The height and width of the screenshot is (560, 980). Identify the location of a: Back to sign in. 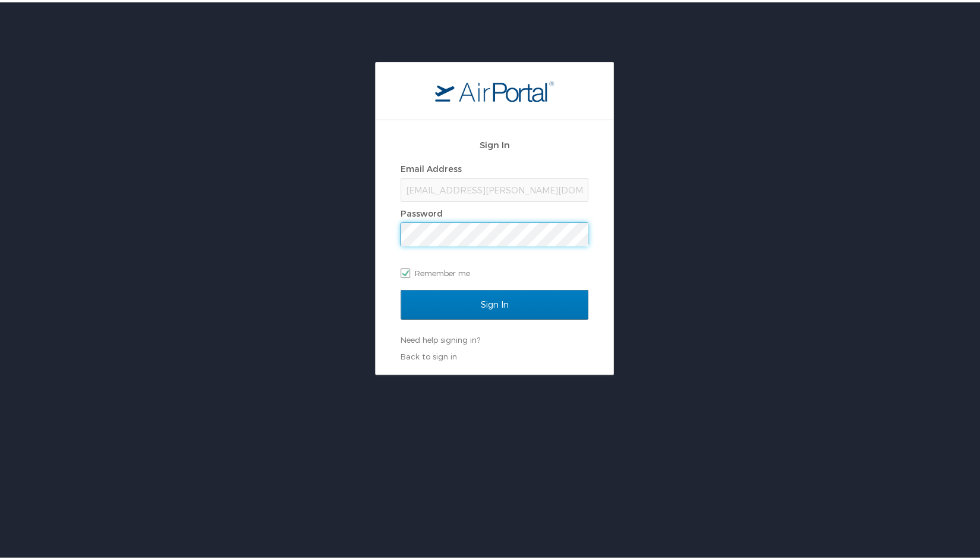
(428, 354).